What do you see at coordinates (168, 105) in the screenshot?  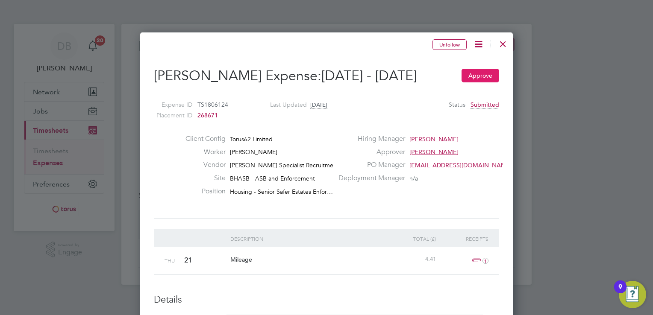 I see `label: Expense ID` at bounding box center [168, 105].